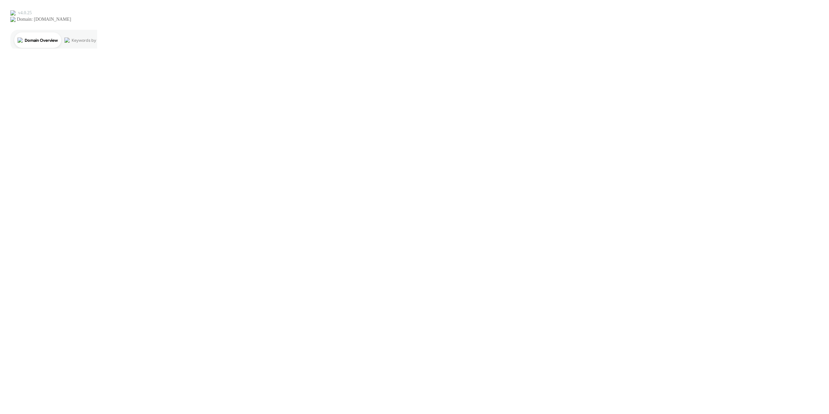 Image resolution: width=829 pixels, height=414 pixels. What do you see at coordinates (25, 13) in the screenshot?
I see `div: v 4.0.25` at bounding box center [25, 13].